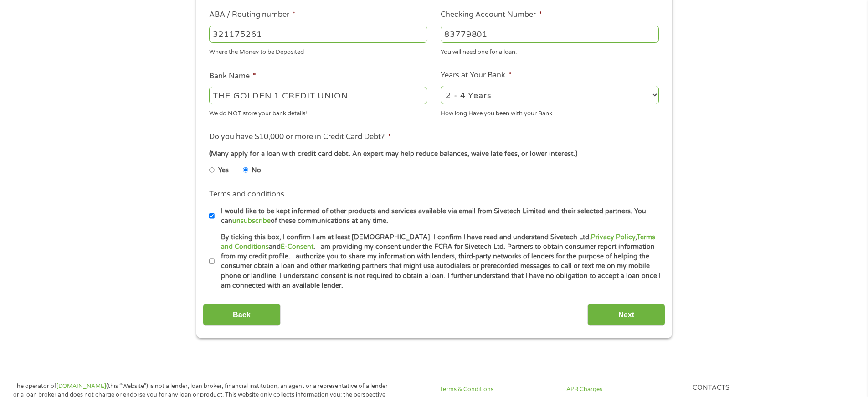  Describe the element at coordinates (252, 221) in the screenshot. I see `a: unsubscribe` at that location.